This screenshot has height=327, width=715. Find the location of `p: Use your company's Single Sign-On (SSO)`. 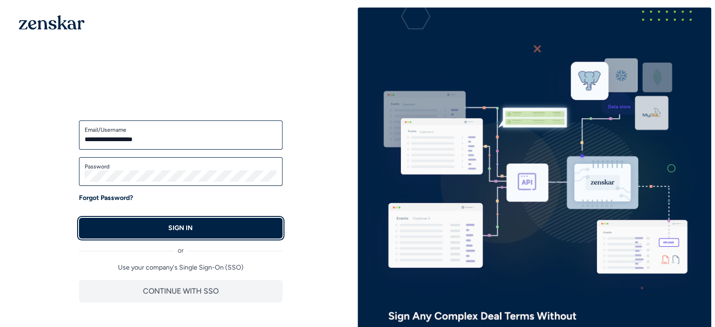

p: Use your company's Single Sign-On (SSO) is located at coordinates (181, 268).